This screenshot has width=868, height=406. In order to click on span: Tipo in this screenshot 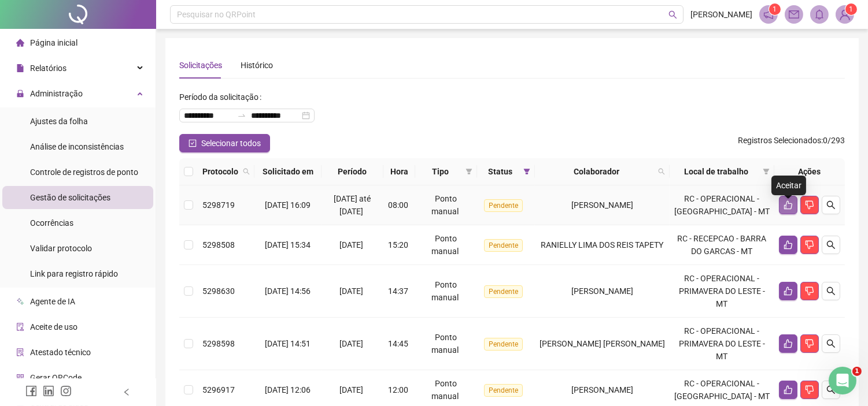, I will do `click(440, 172)`.